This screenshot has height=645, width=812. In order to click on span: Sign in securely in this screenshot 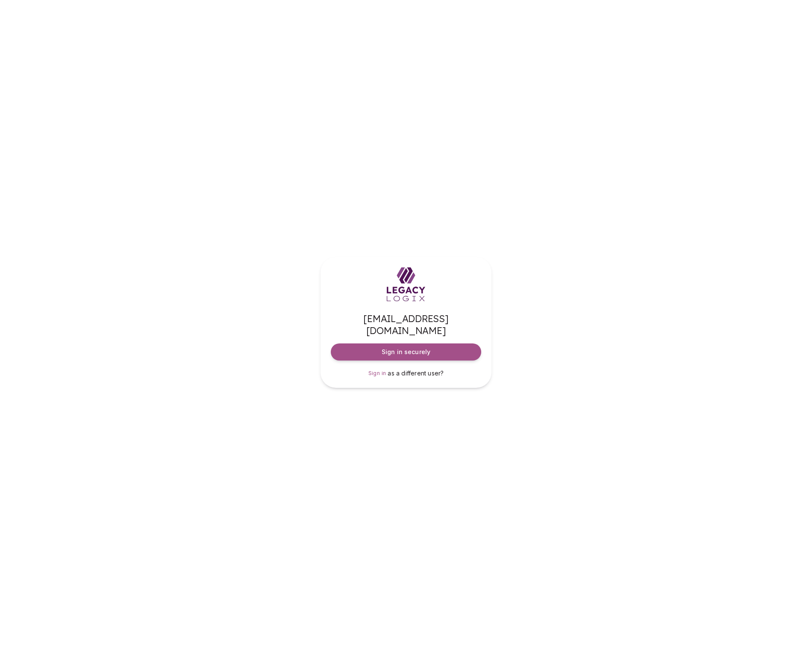, I will do `click(406, 352)`.